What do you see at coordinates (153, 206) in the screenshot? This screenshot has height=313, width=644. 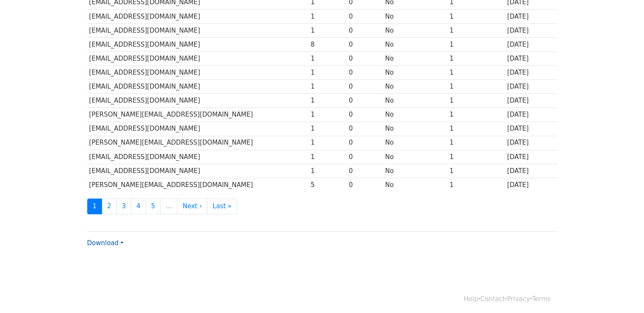 I see `a: 5` at bounding box center [153, 206].